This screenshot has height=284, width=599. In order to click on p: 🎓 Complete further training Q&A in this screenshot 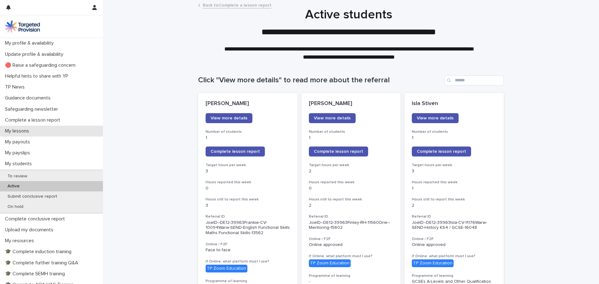, I will do `click(43, 263)`.